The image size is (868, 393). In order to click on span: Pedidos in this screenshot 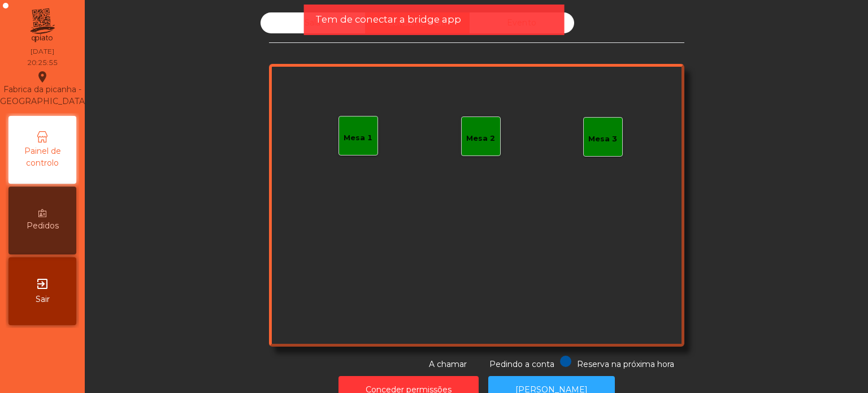, I will do `click(43, 225)`.